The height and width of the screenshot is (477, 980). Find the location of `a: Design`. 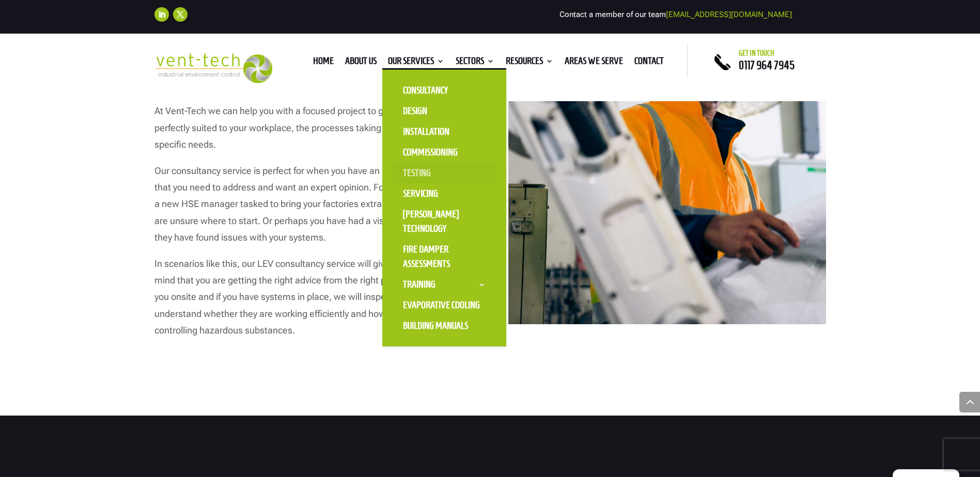

a: Design is located at coordinates (444, 111).